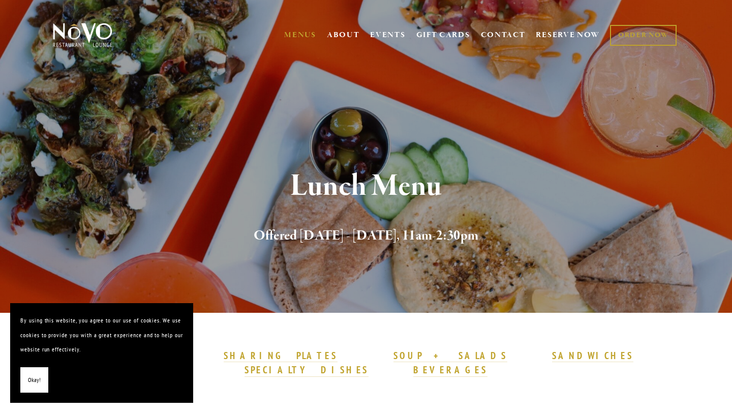 This screenshot has height=413, width=732. I want to click on a: SANDWICHES, so click(593, 356).